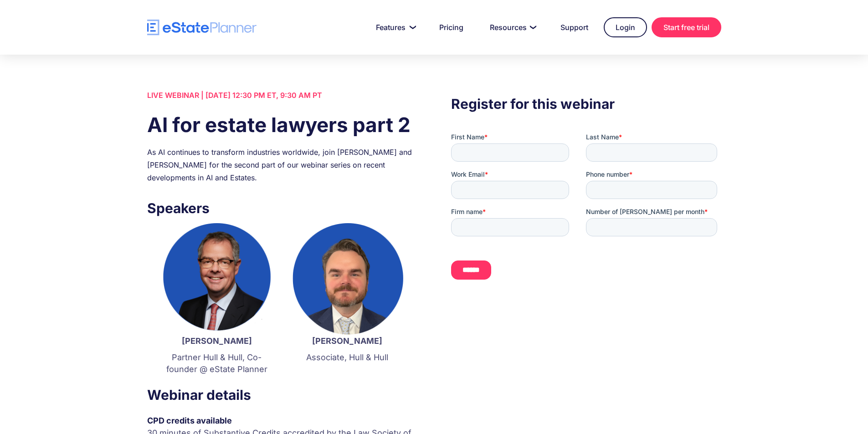  Describe the element at coordinates (574, 27) in the screenshot. I see `a: Support` at that location.